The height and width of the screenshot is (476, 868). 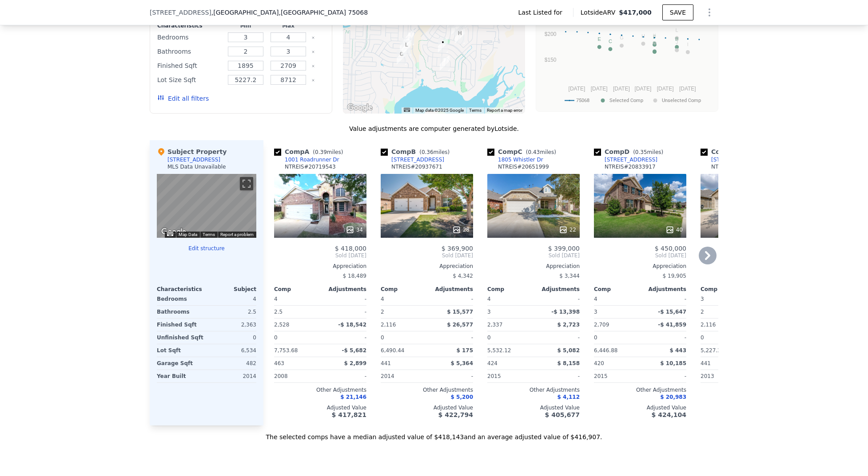 What do you see at coordinates (610, 42) in the screenshot?
I see `text: C` at bounding box center [610, 42].